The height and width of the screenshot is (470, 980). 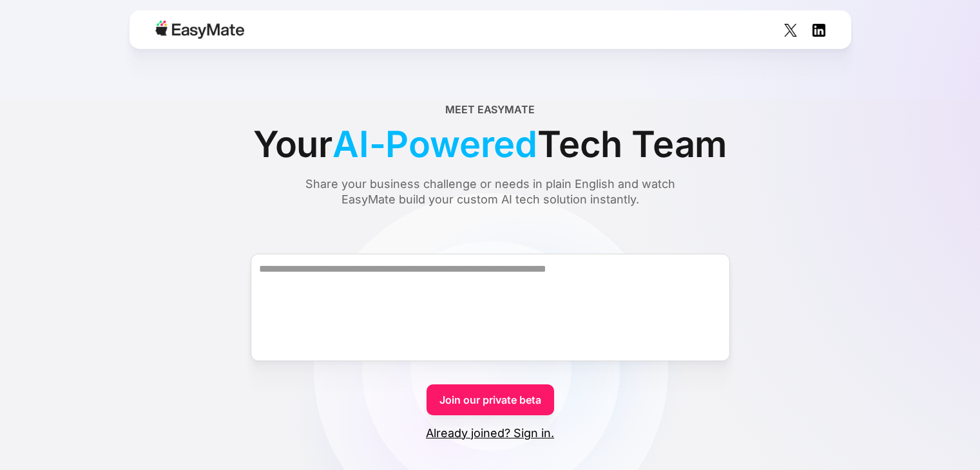 I want to click on span: AI-Powered, so click(x=435, y=144).